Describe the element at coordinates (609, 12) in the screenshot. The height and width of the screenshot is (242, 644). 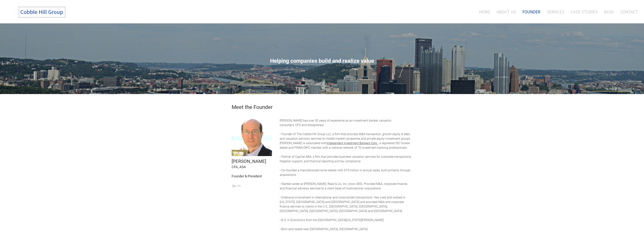
I see `a: Blog` at that location.